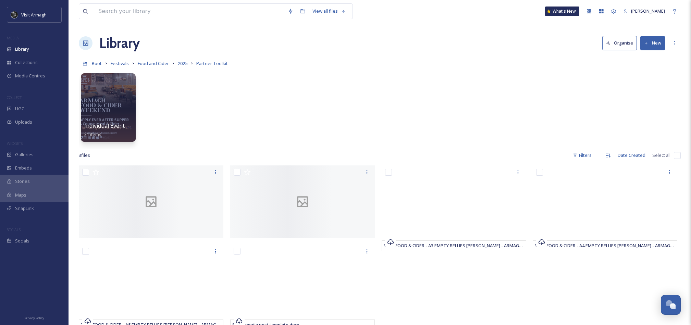 This screenshot has height=325, width=691. I want to click on span: Galleries, so click(24, 155).